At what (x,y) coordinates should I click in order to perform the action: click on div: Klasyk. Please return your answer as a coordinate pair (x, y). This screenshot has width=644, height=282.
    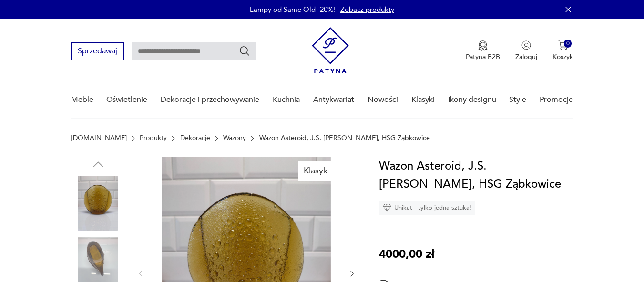
    Looking at the image, I should click on (315, 171).